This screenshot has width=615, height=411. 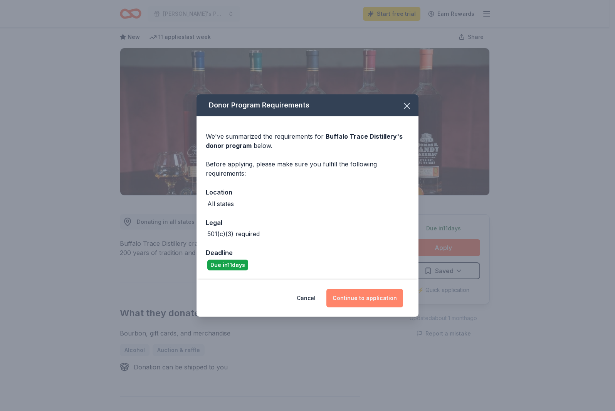 What do you see at coordinates (308, 192) in the screenshot?
I see `div: Location` at bounding box center [308, 192].